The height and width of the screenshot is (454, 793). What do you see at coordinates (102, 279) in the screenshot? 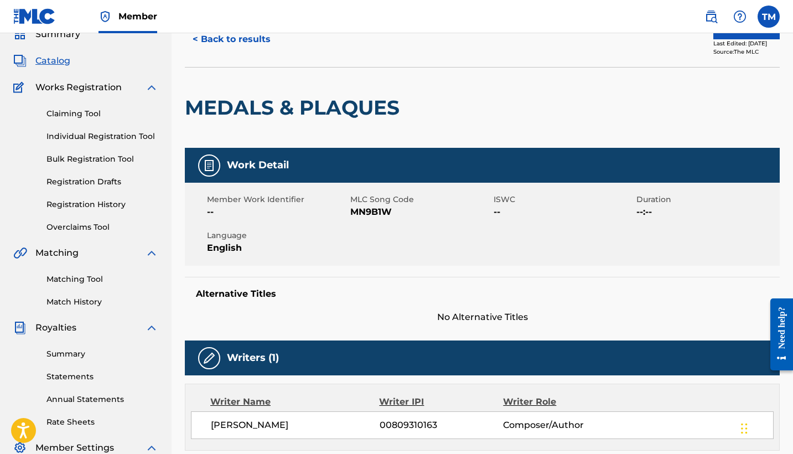
I see `a: Matching Tool` at bounding box center [102, 279].